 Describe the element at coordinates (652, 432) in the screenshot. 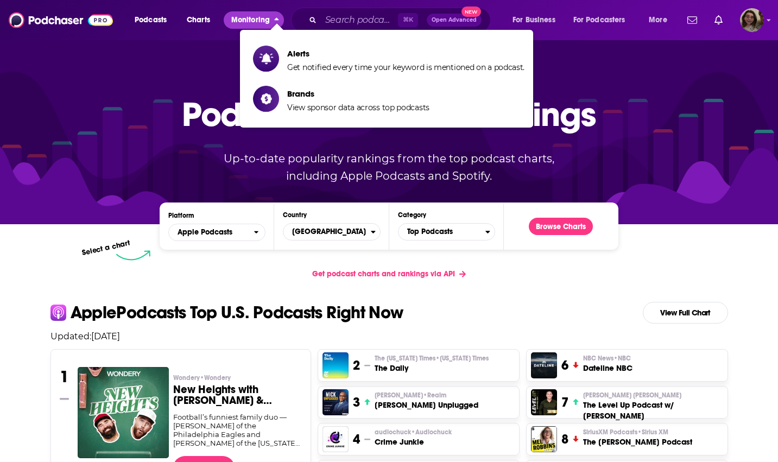

I see `span: • Sirius XM` at that location.